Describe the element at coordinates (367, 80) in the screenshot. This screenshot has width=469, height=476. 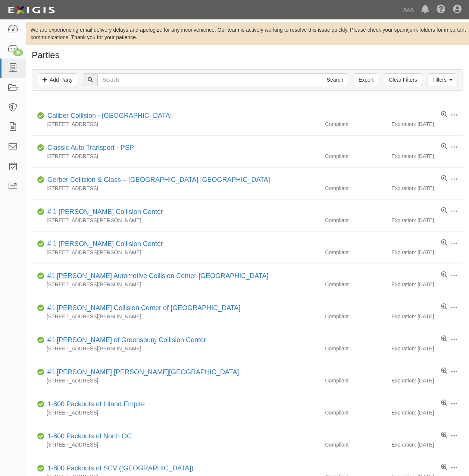
I see `a: Export` at that location.